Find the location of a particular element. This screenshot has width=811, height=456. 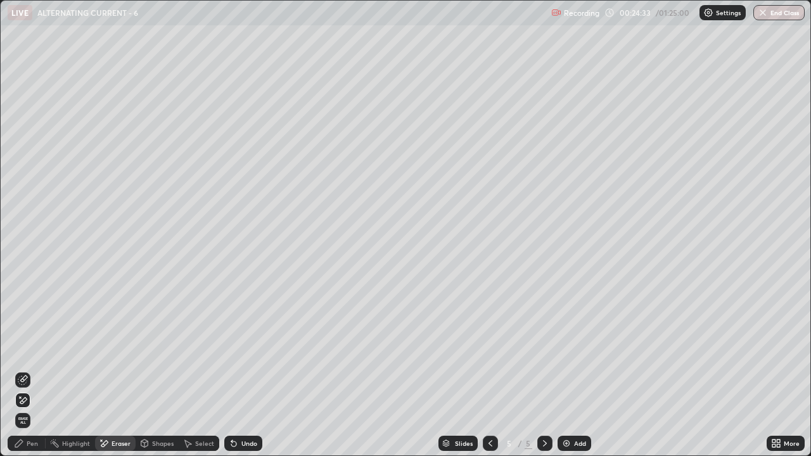

p: Settings is located at coordinates (728, 13).